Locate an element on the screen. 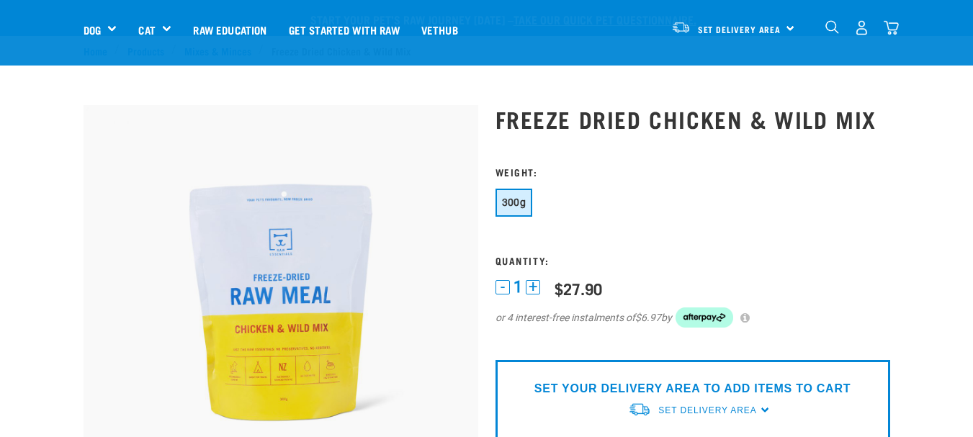 The width and height of the screenshot is (973, 437). span: $6.97 is located at coordinates (648, 318).